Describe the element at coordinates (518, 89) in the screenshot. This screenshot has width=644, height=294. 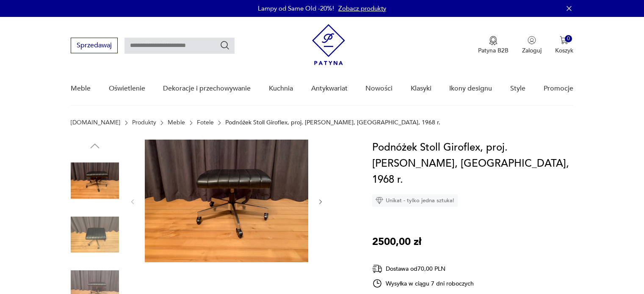
I see `a: Style` at that location.